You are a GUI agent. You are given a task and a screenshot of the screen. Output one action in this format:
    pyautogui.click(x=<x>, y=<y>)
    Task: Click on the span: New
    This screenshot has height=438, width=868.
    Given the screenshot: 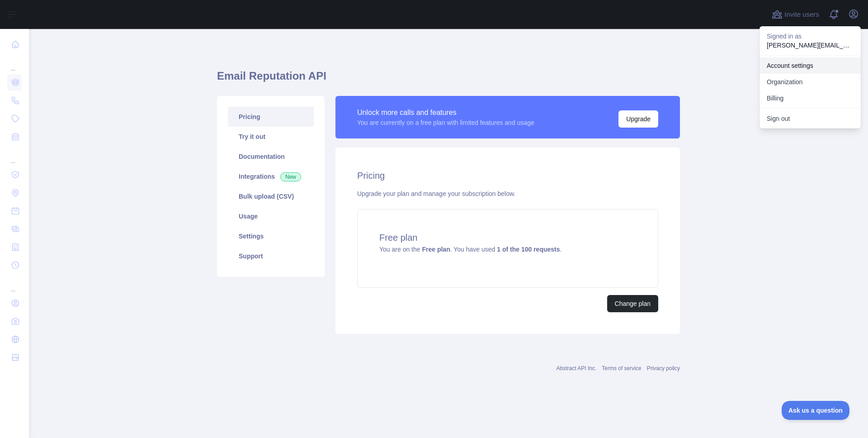 What is the action you would take?
    pyautogui.click(x=291, y=177)
    